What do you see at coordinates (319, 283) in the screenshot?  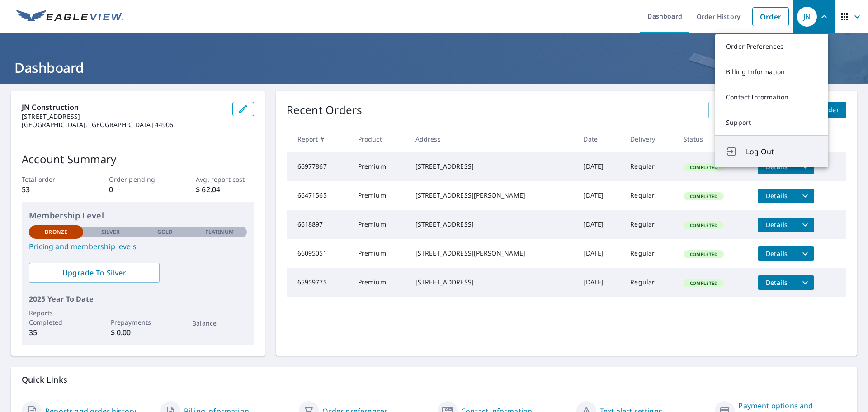 I see `td: 65959775` at bounding box center [319, 283].